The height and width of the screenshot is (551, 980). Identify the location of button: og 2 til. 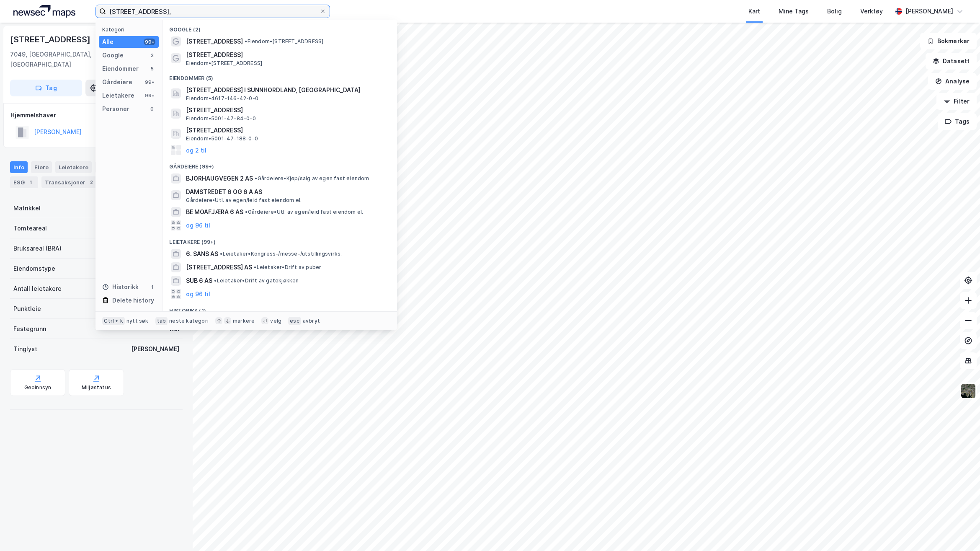
(196, 150).